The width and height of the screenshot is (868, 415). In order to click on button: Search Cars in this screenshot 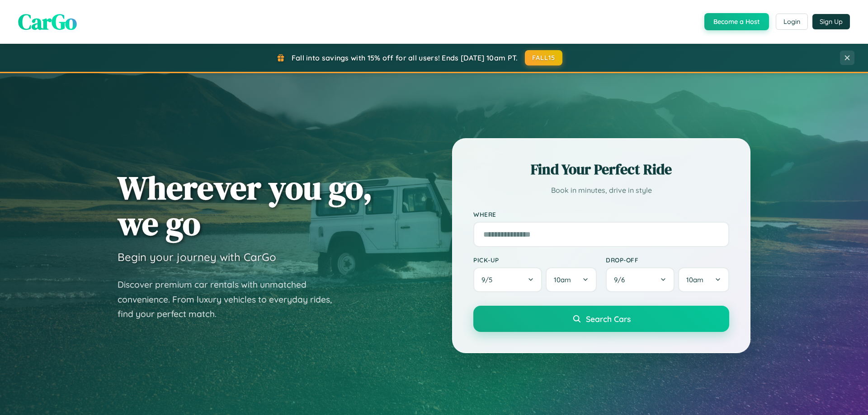, I will do `click(601, 319)`.